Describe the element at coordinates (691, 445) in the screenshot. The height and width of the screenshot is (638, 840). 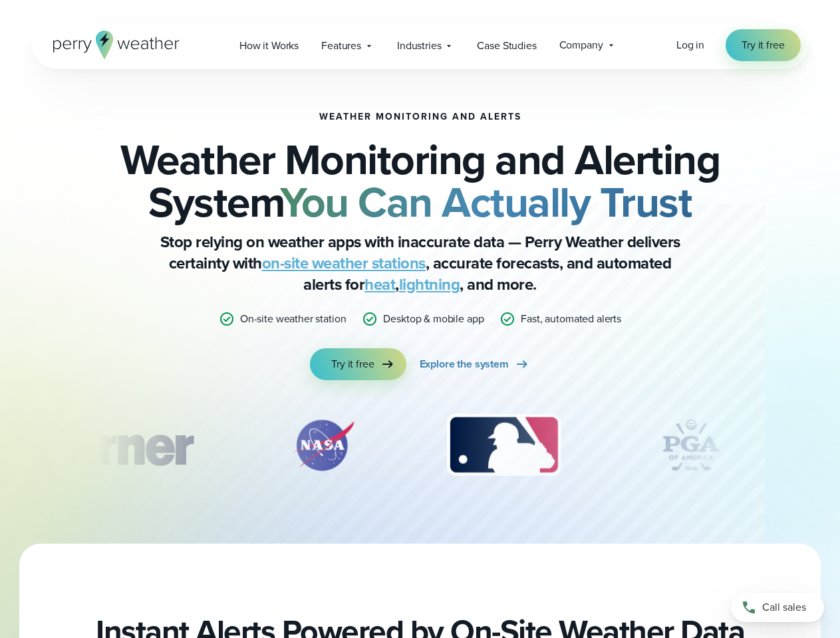
I see `div: 4 of 12` at that location.